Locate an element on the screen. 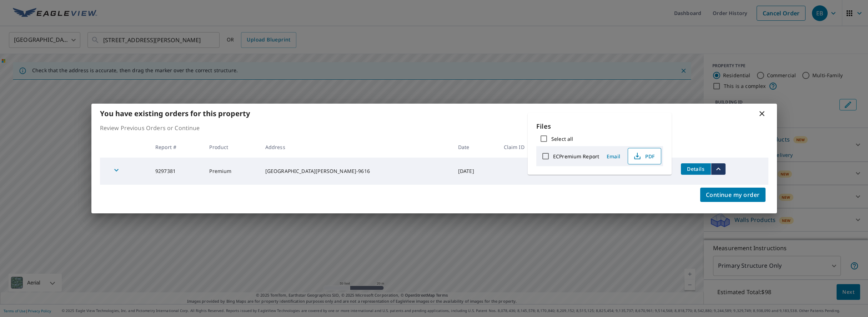 The height and width of the screenshot is (317, 868). b: You have existing orders for this property is located at coordinates (175, 113).